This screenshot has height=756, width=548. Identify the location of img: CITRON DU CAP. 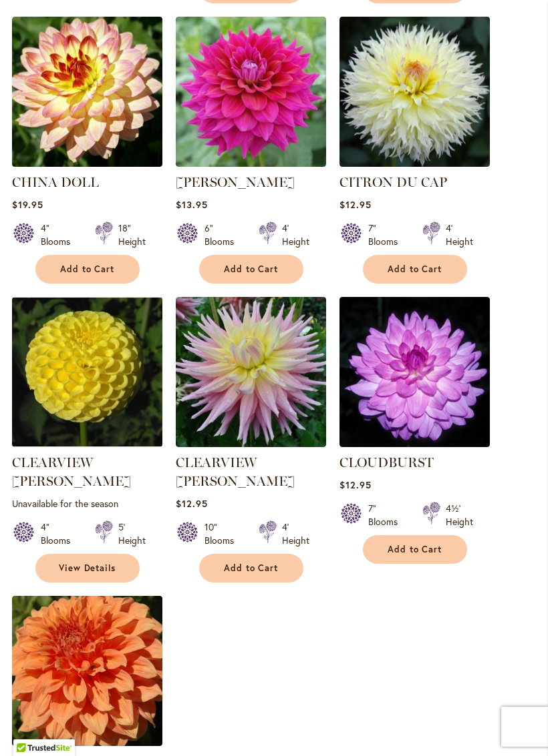
(414, 91).